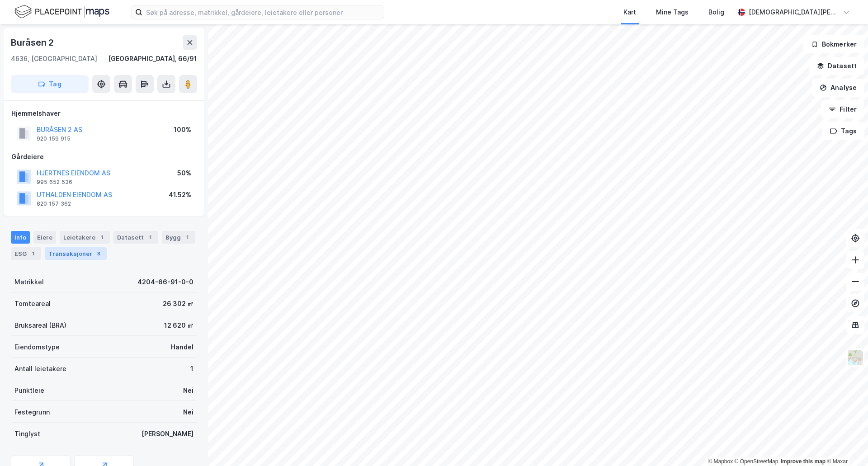 This screenshot has width=868, height=466. Describe the element at coordinates (837, 66) in the screenshot. I see `button: Datasett` at that location.